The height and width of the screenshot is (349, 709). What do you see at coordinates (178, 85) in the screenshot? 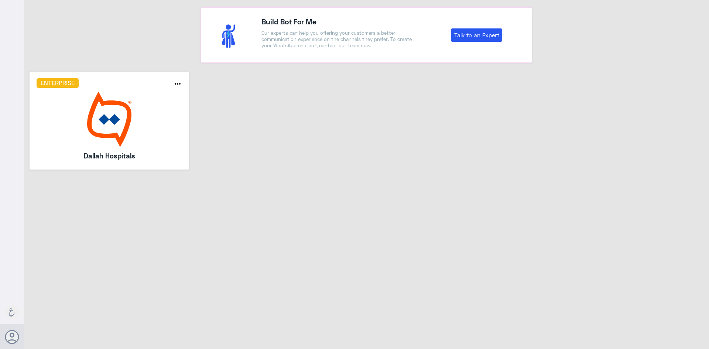
I see `button: more_horiz` at bounding box center [178, 85].